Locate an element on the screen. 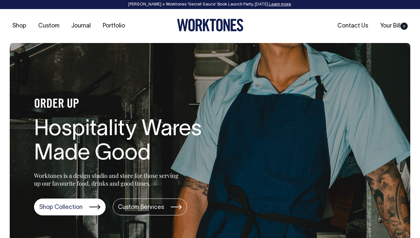 The image size is (420, 238). a: Journal is located at coordinates (81, 26).